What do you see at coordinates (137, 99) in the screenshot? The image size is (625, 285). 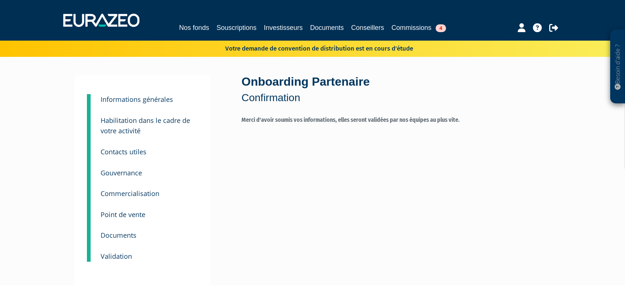 I see `small: Informations générales` at bounding box center [137, 99].